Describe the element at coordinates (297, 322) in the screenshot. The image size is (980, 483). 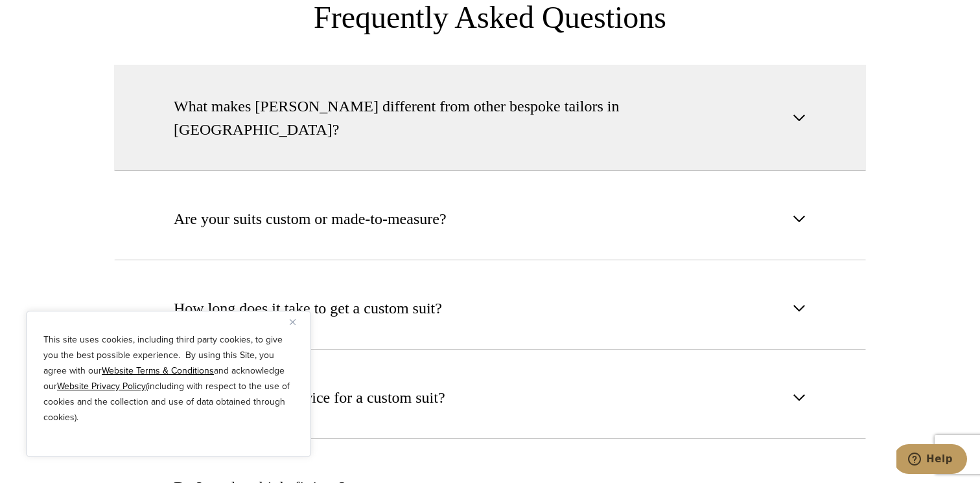
I see `button: Close` at that location.